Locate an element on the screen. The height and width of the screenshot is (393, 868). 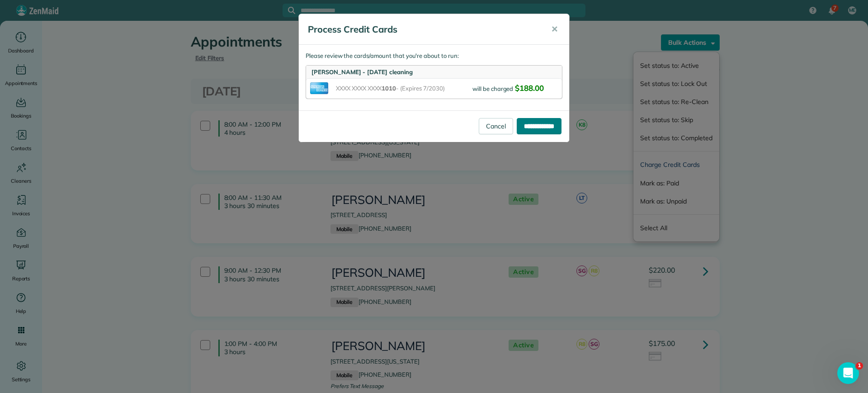
span: XXXX XXXX XXXX - (Expires 7/2030) is located at coordinates (404, 89).